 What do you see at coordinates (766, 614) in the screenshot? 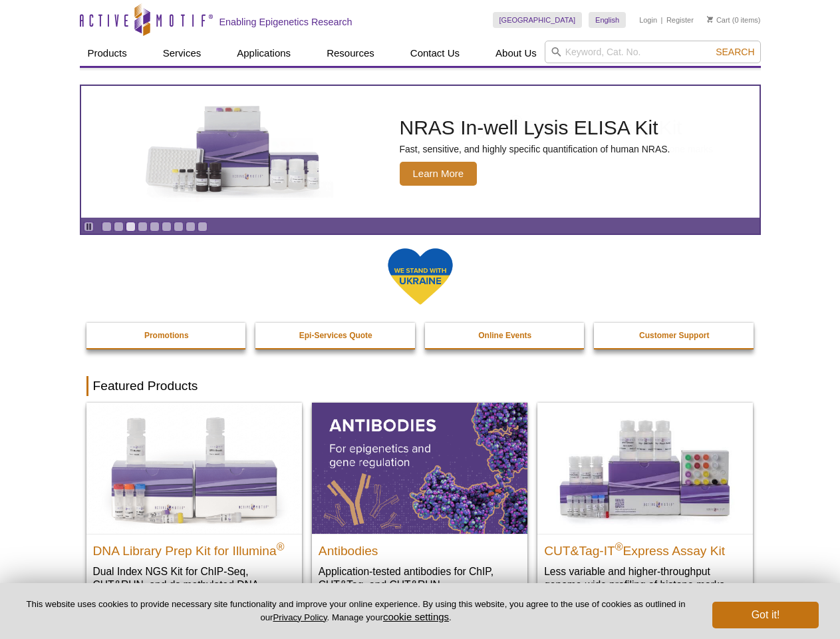
I see `button: Got it!` at bounding box center [766, 614].